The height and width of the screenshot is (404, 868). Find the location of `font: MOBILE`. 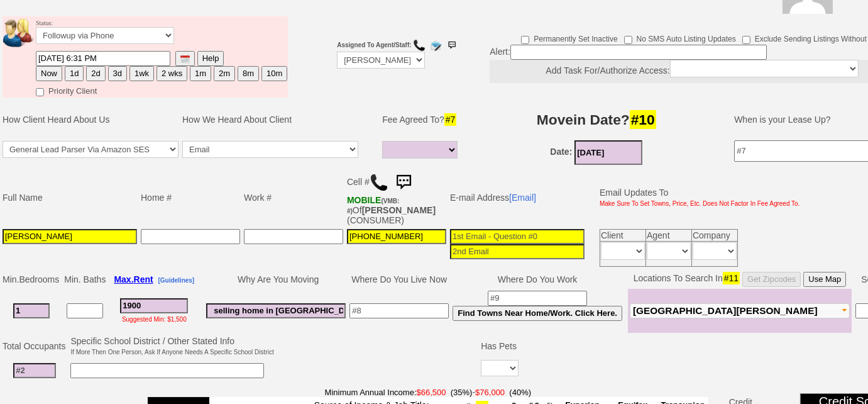

font: MOBILE is located at coordinates (364, 200).